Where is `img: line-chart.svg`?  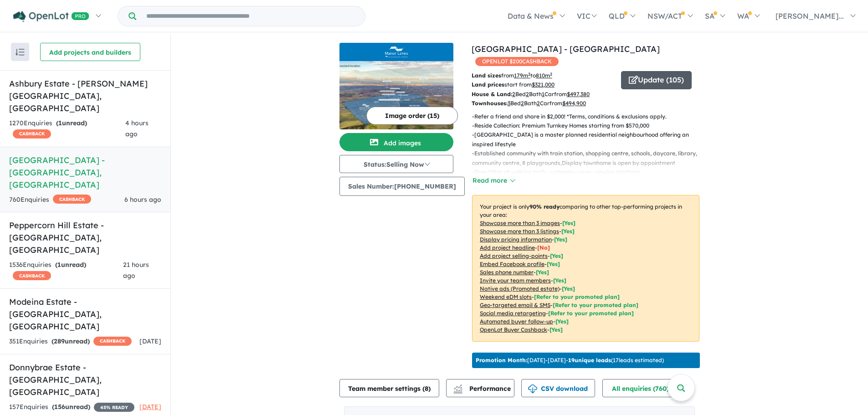
img: line-chart.svg is located at coordinates (458, 386).